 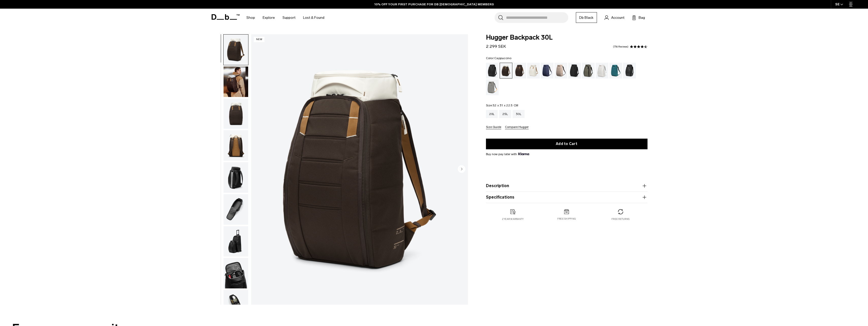 I want to click on span: Hugger Backpack 30L, so click(x=567, y=38).